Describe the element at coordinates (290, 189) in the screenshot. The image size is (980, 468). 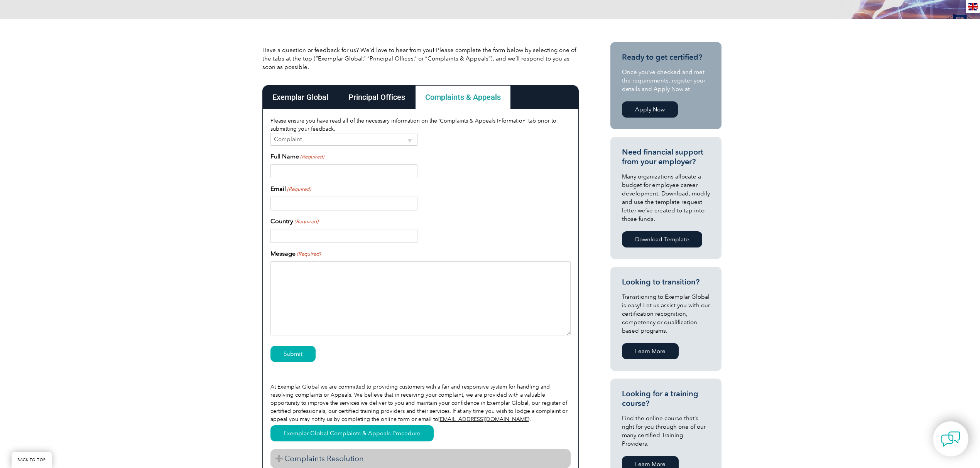
I see `label: Email` at that location.